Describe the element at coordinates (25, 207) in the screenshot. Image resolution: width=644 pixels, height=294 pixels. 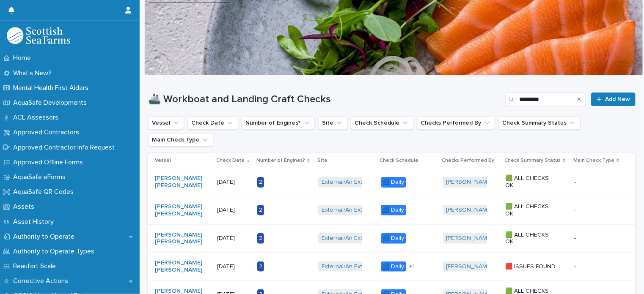
I see `p: Assets` at that location.